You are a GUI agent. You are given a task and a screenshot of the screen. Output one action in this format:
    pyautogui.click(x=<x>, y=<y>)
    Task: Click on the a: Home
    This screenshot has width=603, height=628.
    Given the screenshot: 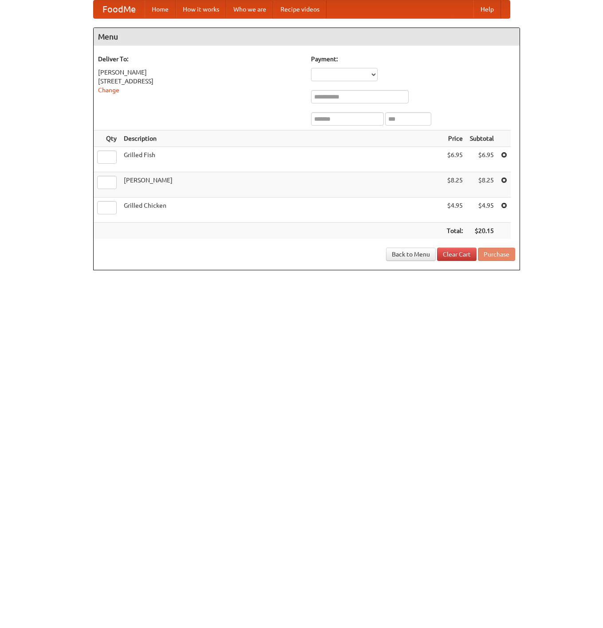 What is the action you would take?
    pyautogui.click(x=160, y=9)
    